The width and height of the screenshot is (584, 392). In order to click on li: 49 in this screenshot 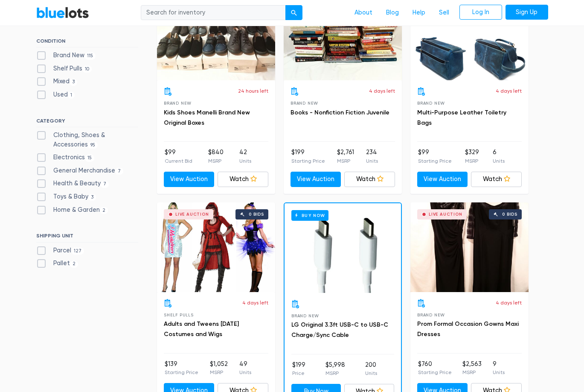, I will do `click(245, 368)`.